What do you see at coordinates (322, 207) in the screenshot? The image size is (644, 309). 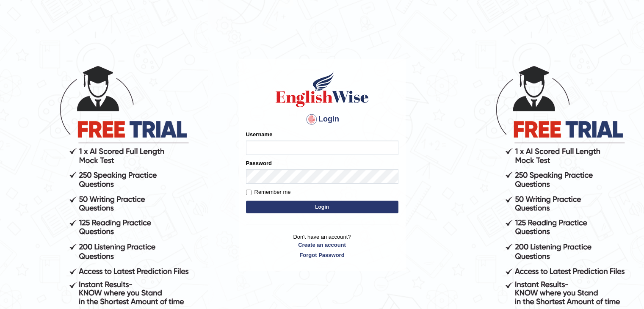 I see `button: Login` at bounding box center [322, 207].